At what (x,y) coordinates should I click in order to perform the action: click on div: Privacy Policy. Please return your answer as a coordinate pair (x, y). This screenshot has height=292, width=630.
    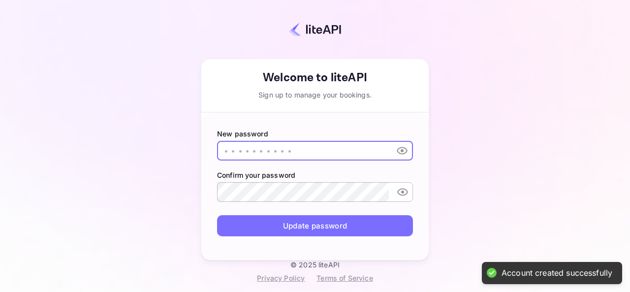
    Looking at the image, I should click on (280, 278).